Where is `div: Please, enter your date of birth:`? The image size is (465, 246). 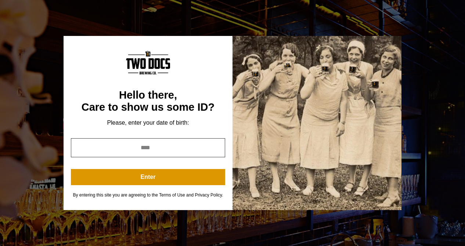 div: Please, enter your date of birth: is located at coordinates (148, 123).